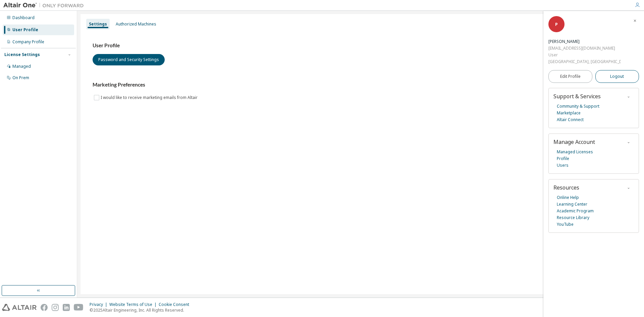 The height and width of the screenshot is (317, 644). Describe the element at coordinates (565, 224) in the screenshot. I see `a: YouTube` at that location.